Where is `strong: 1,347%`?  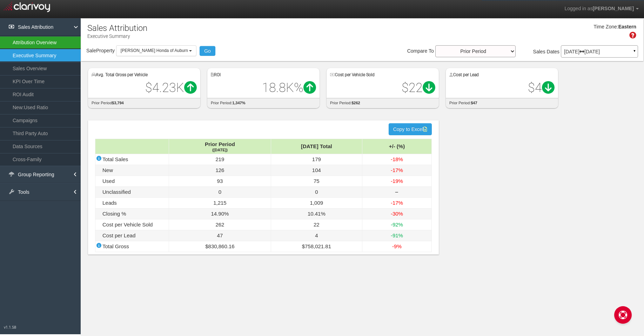
strong: 1,347% is located at coordinates (239, 103).